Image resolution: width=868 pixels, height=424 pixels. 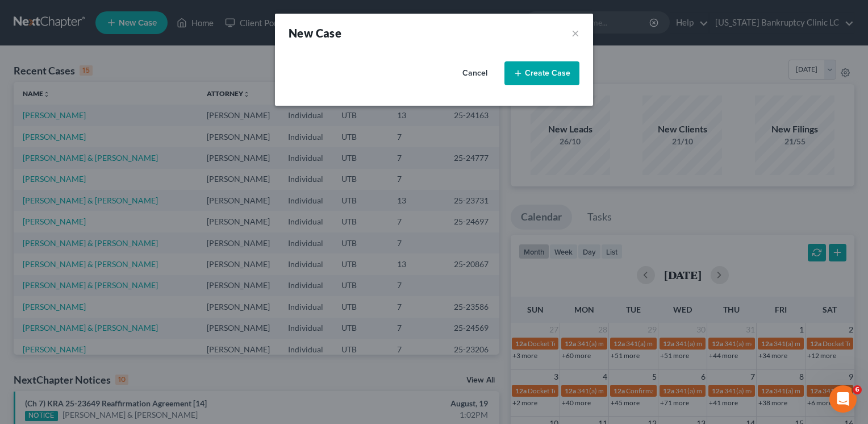 What do you see at coordinates (857, 390) in the screenshot?
I see `span: 6` at bounding box center [857, 390].